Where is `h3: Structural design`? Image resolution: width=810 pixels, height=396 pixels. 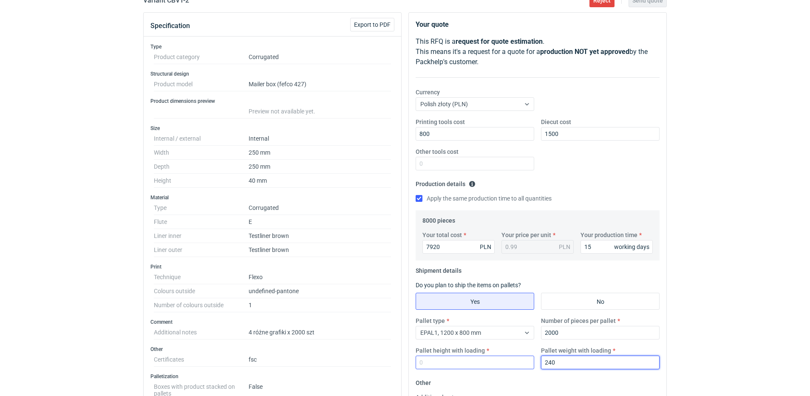
h3: Structural design is located at coordinates (272, 74).